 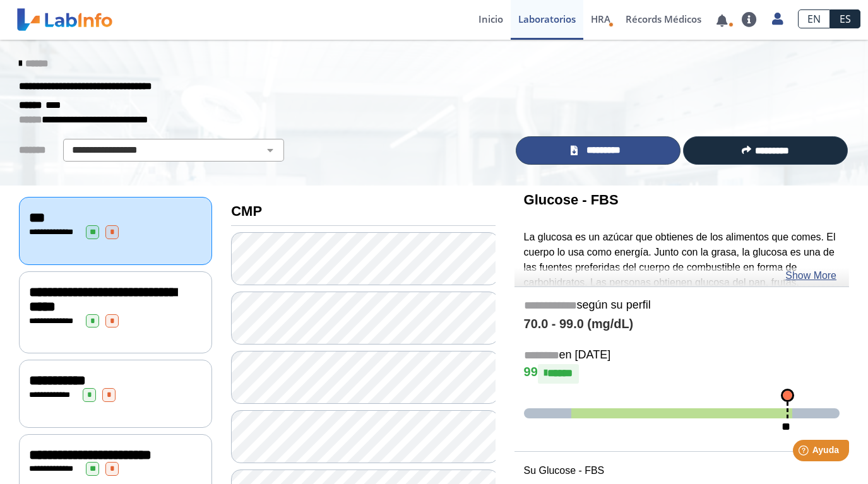 What do you see at coordinates (571, 200) in the screenshot?
I see `b: Glucose - FBS` at bounding box center [571, 200].